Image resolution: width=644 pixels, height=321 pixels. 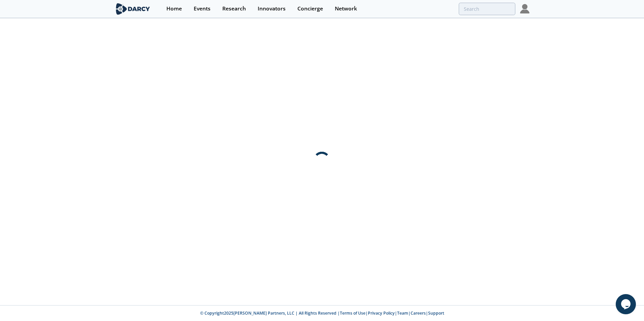 I want to click on div: Innovators, so click(x=271, y=9).